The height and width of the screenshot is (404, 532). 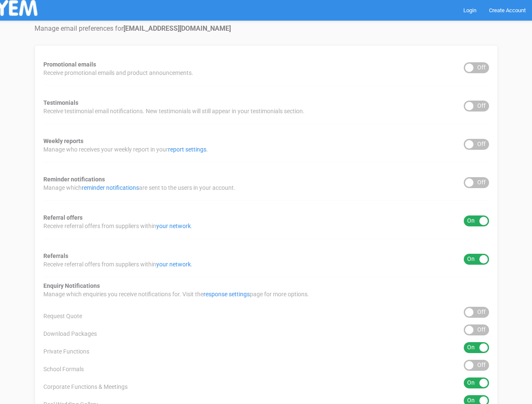 What do you see at coordinates (226, 295) in the screenshot?
I see `a: response settings` at bounding box center [226, 295].